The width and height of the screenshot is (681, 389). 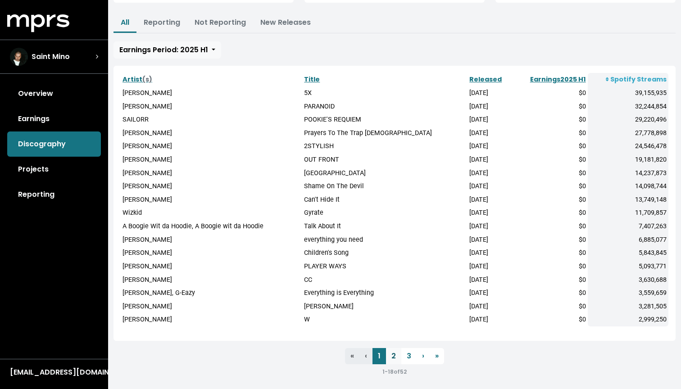 What do you see at coordinates (167, 50) in the screenshot?
I see `button: Earnings Period: 2025 H1` at bounding box center [167, 50].